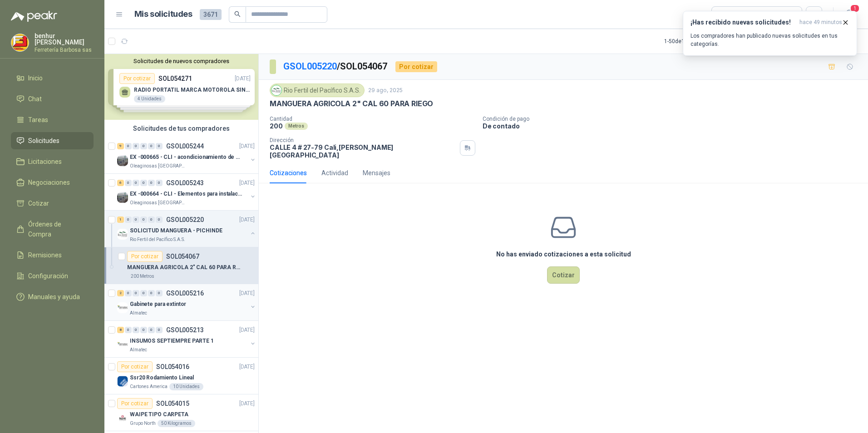  I want to click on p: GSOL005243, so click(185, 183).